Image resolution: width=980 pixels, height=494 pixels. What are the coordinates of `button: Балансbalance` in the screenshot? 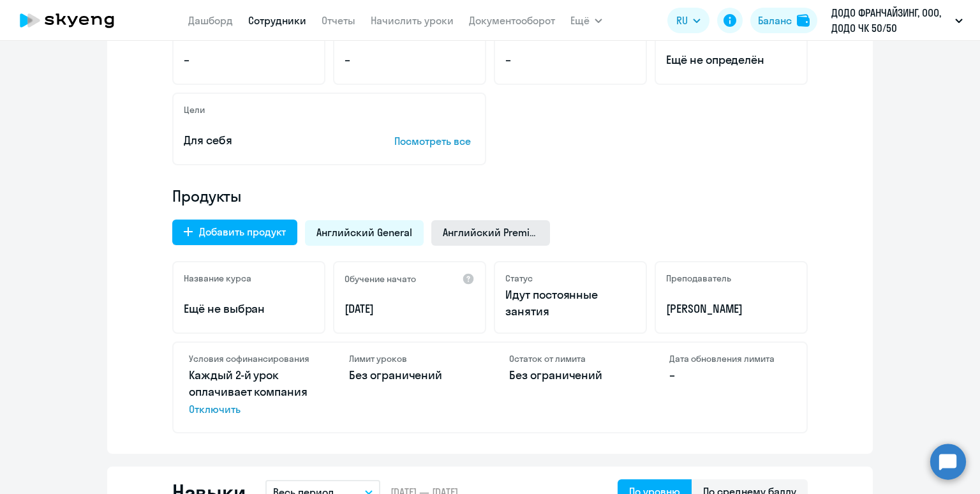 It's located at (783, 21).